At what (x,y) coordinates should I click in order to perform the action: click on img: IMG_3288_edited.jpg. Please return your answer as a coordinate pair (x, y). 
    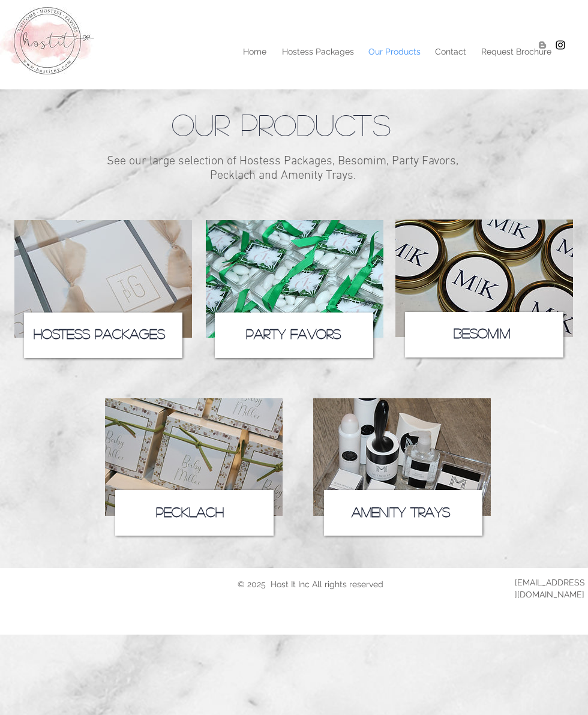
    Looking at the image, I should click on (402, 457).